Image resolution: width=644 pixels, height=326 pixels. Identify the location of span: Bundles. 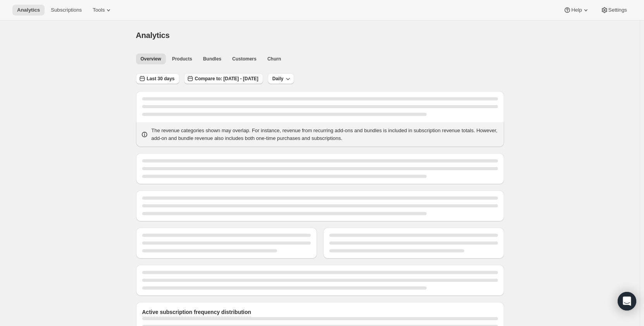
(212, 59).